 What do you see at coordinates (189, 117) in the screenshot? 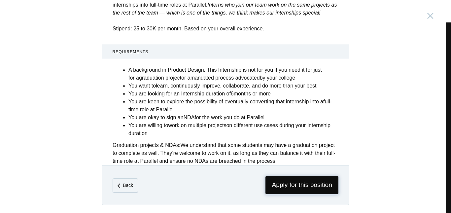
I see `strong: NDA` at bounding box center [189, 117].